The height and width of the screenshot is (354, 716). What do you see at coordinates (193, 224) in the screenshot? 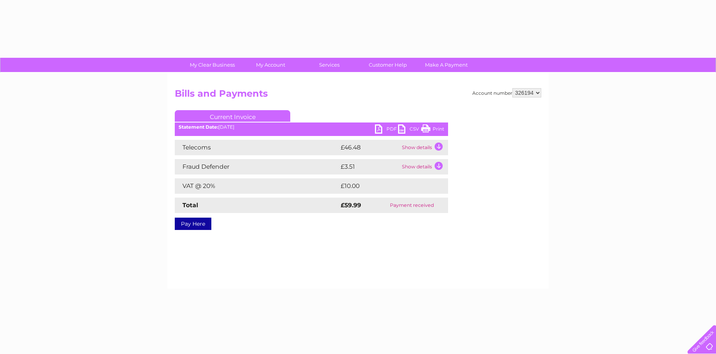
I see `a: Pay Here` at bounding box center [193, 224].